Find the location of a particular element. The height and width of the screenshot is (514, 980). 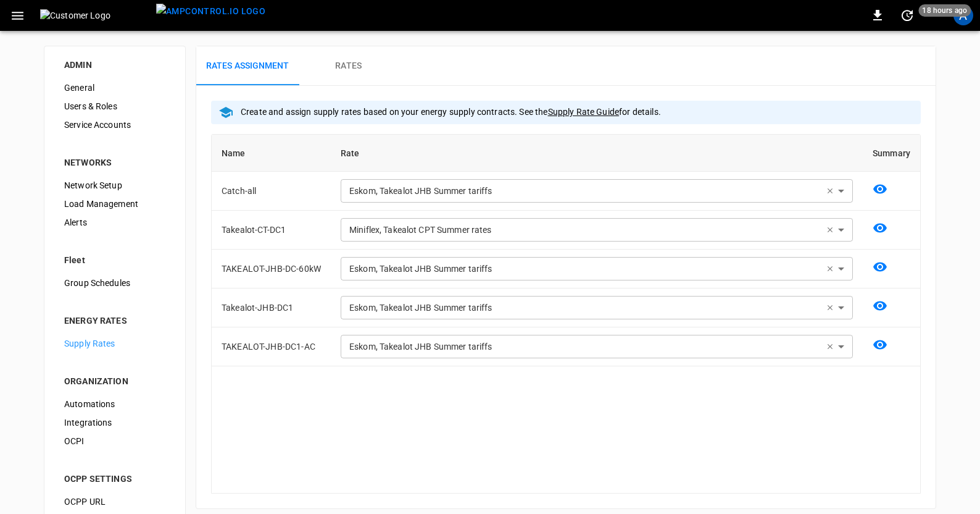

span: 18 hours ago is located at coordinates (944, 10).